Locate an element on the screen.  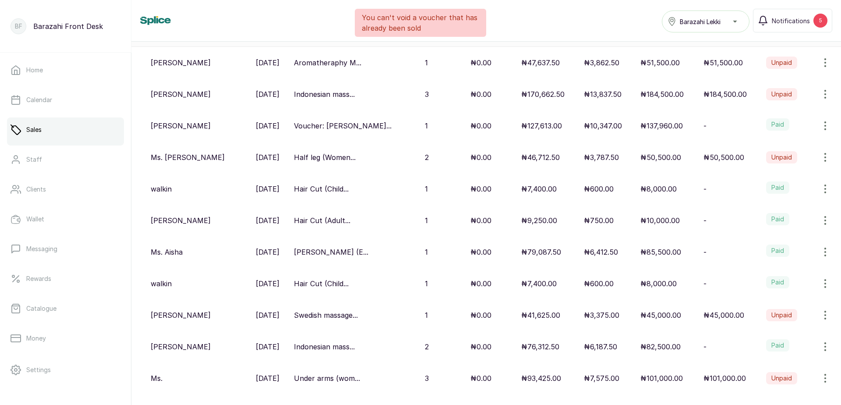
p: Catalogue is located at coordinates (41, 308).